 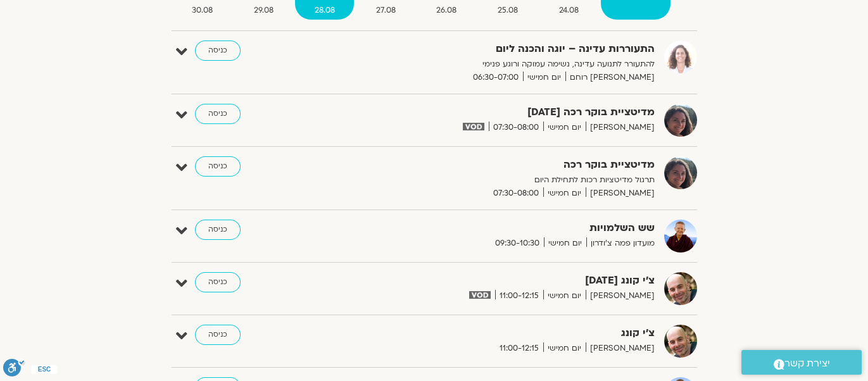 What do you see at coordinates (569, 11) in the screenshot?
I see `span: 24.08` at bounding box center [569, 11].